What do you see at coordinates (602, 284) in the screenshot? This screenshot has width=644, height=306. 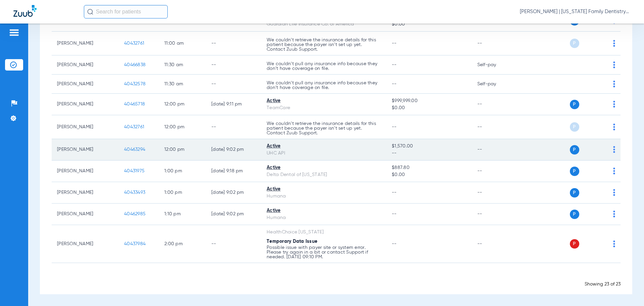 I see `span: Showing 23 of 23` at bounding box center [602, 284].